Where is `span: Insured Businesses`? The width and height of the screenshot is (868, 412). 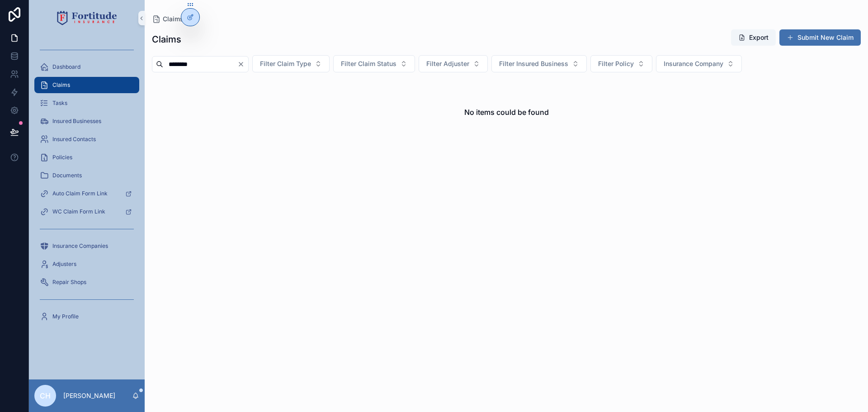
span: Insured Businesses is located at coordinates (77, 122).